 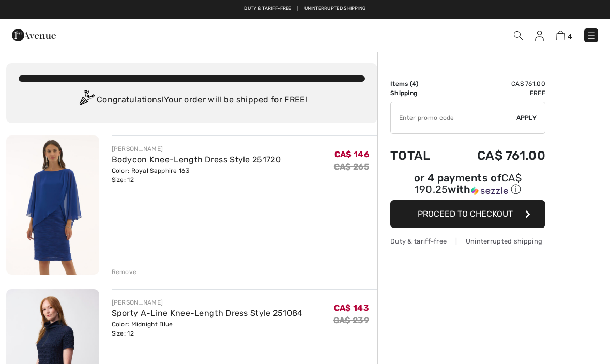 What do you see at coordinates (419, 156) in the screenshot?
I see `td: Total` at bounding box center [419, 156].